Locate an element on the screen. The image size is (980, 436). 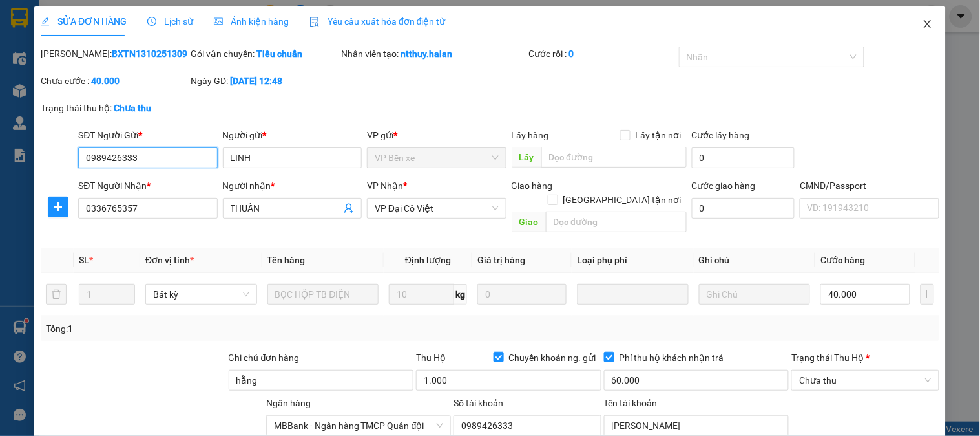
div: Gói vận chuyển: is located at coordinates (265, 53).